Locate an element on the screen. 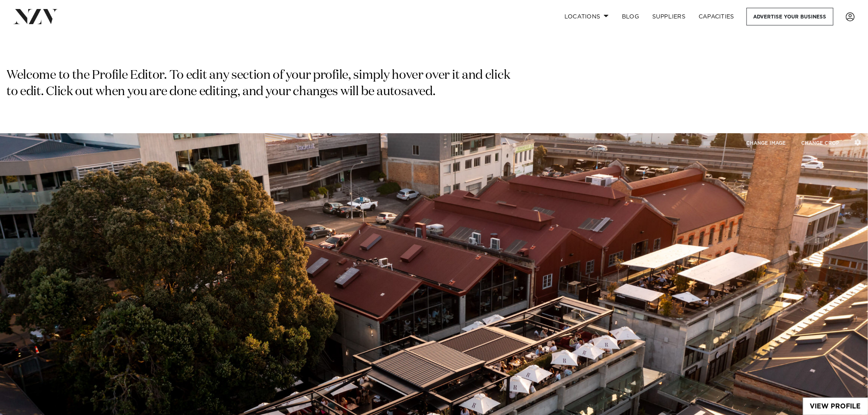  img: nzv-logo.png is located at coordinates (35, 16).